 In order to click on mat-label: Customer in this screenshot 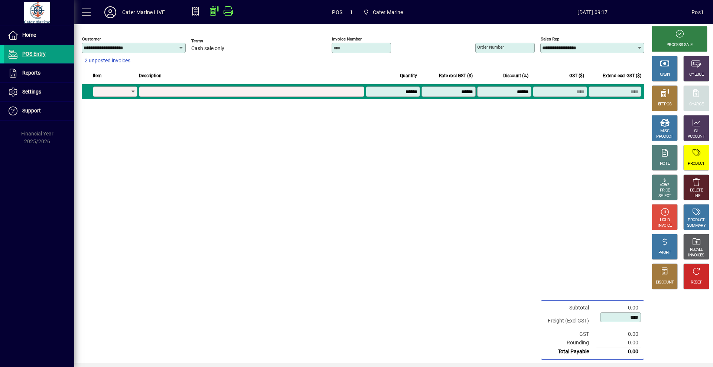, I will do `click(91, 39)`.